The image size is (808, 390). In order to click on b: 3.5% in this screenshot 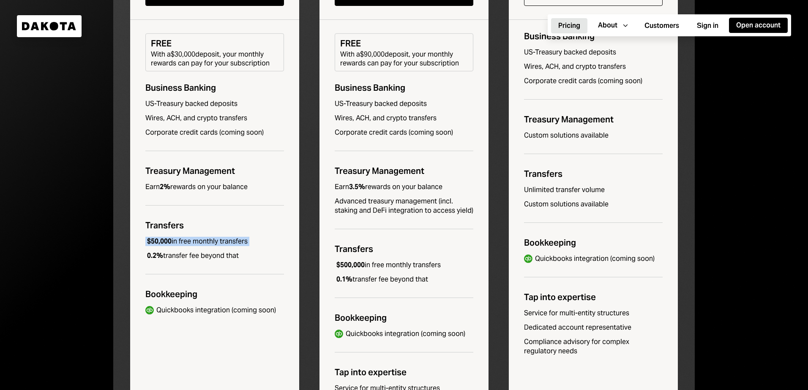, I will do `click(357, 187)`.